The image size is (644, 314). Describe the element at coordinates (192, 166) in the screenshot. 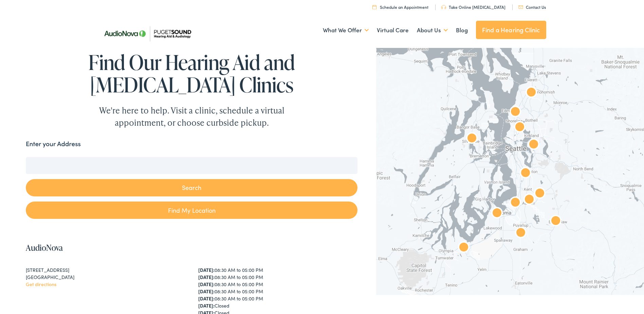

I see `input: Enter your address or zip code` at that location.